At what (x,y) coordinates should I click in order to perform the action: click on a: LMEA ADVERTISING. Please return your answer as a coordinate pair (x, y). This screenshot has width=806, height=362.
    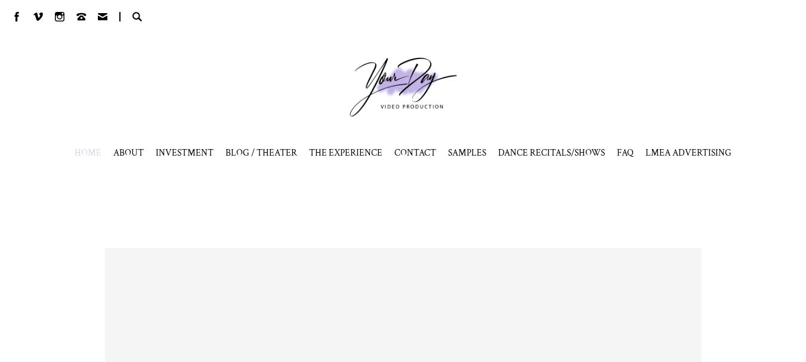
    Looking at the image, I should click on (689, 153).